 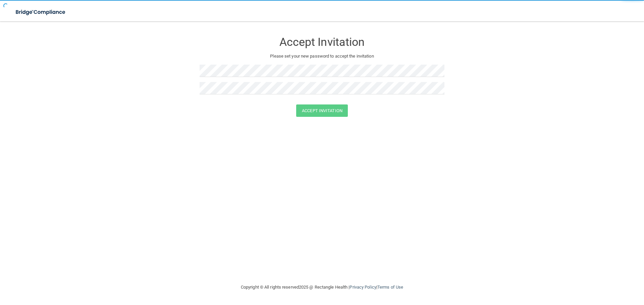 What do you see at coordinates (322, 287) in the screenshot?
I see `div: Copyright © All rights reserved 2025 @ Rectangle Health | |` at bounding box center [322, 287].